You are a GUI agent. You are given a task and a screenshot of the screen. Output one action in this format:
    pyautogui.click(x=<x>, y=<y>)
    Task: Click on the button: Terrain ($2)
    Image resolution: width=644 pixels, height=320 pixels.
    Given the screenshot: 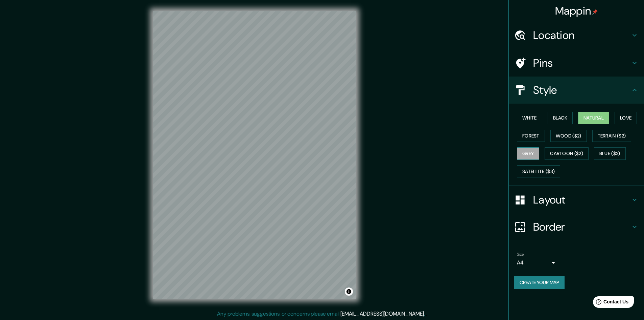 What is the action you would take?
    pyautogui.click(x=612, y=136)
    